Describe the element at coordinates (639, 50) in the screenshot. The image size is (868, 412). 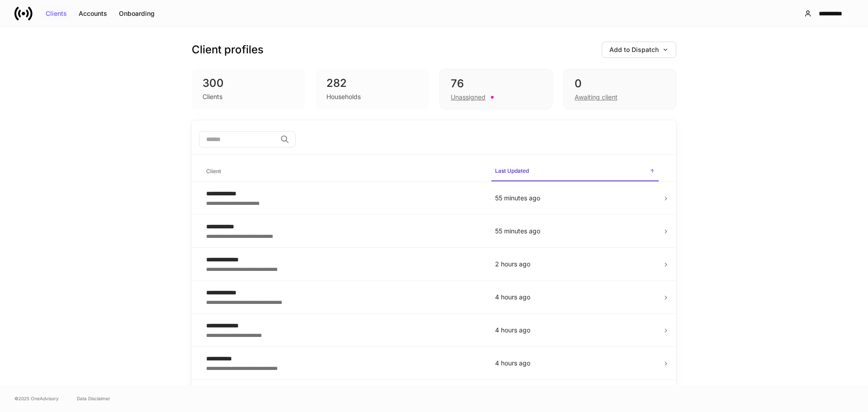
I see `div: Add to Dispatch` at that location.